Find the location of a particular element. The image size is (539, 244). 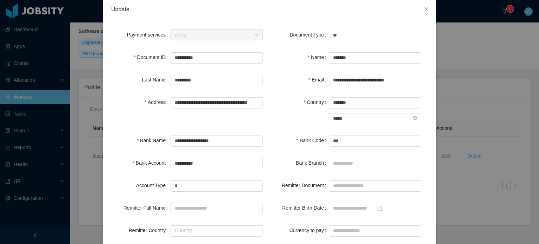

label: Last Name is located at coordinates (157, 80).